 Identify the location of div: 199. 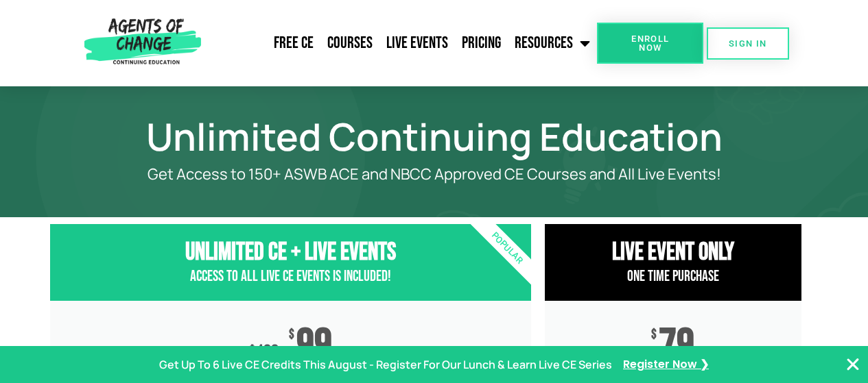
(264, 352).